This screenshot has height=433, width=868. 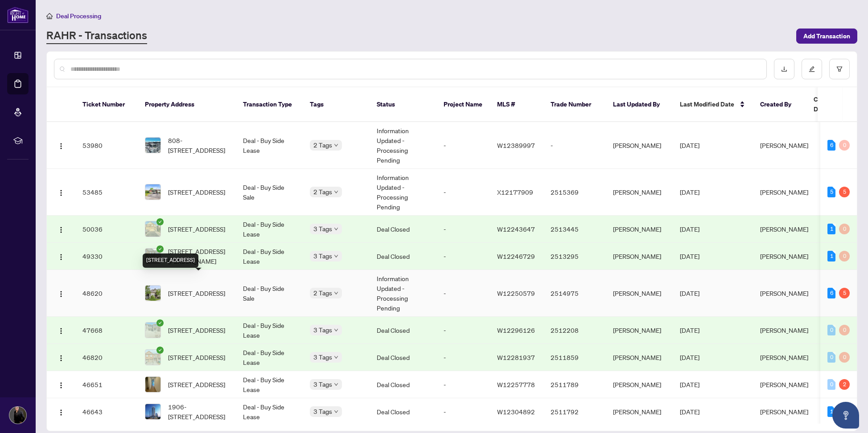 What do you see at coordinates (516, 229) in the screenshot?
I see `span: W12243647` at bounding box center [516, 229].